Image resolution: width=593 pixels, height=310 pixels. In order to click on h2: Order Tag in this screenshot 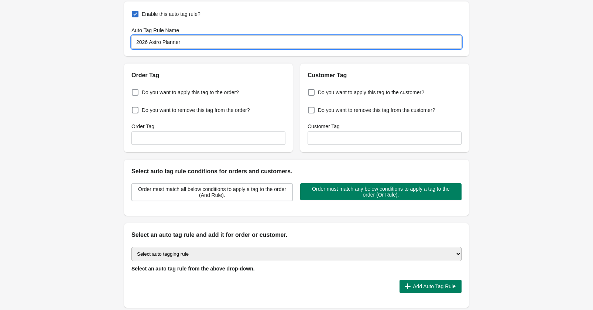, I will do `click(208, 75)`.